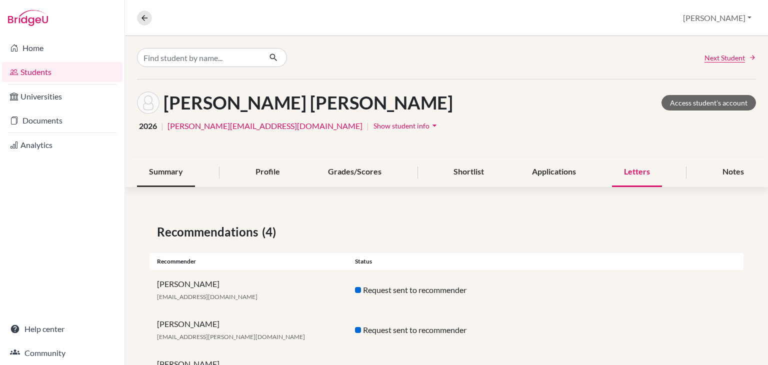  I want to click on span: Recommendations, so click(210, 232).